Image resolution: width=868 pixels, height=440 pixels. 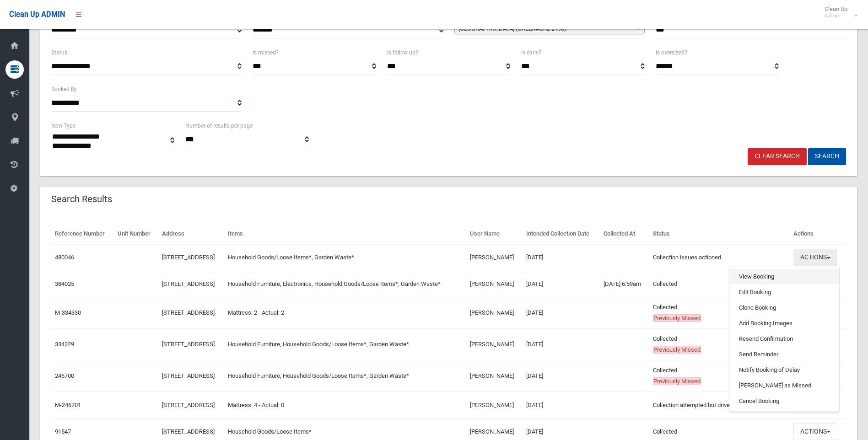 I want to click on a: Clone Booking, so click(x=784, y=308).